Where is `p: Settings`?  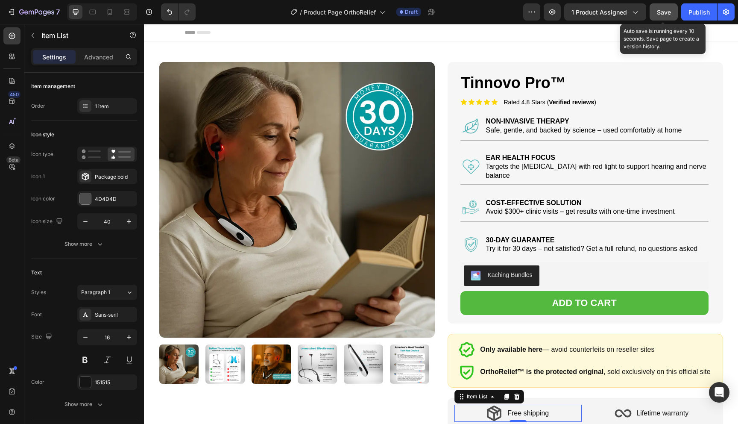
p: Settings is located at coordinates (54, 57).